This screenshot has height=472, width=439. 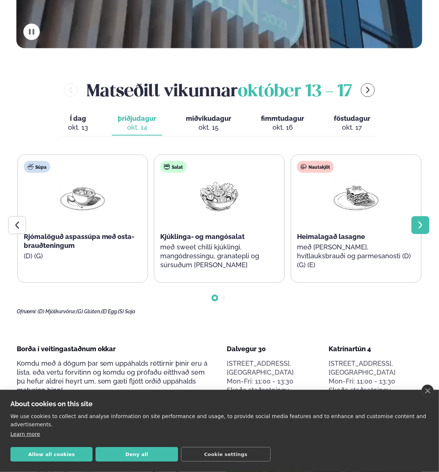 What do you see at coordinates (137, 123) in the screenshot?
I see `button: þriðjudagur okt. 14` at bounding box center [137, 123].